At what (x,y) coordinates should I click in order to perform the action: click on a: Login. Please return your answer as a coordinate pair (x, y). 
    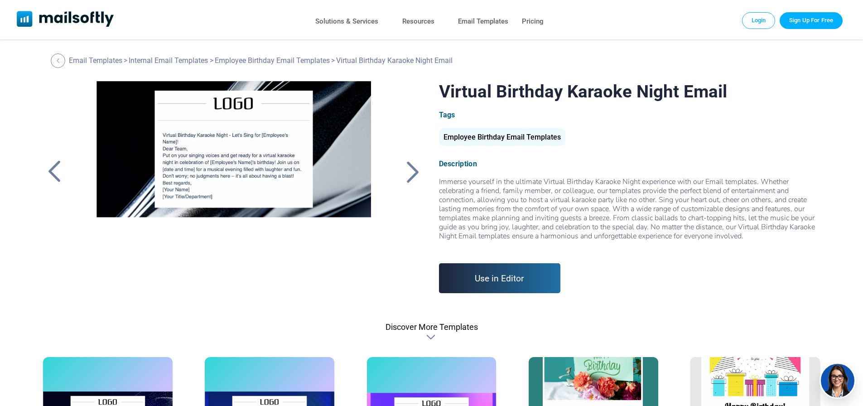
    Looking at the image, I should click on (758, 20).